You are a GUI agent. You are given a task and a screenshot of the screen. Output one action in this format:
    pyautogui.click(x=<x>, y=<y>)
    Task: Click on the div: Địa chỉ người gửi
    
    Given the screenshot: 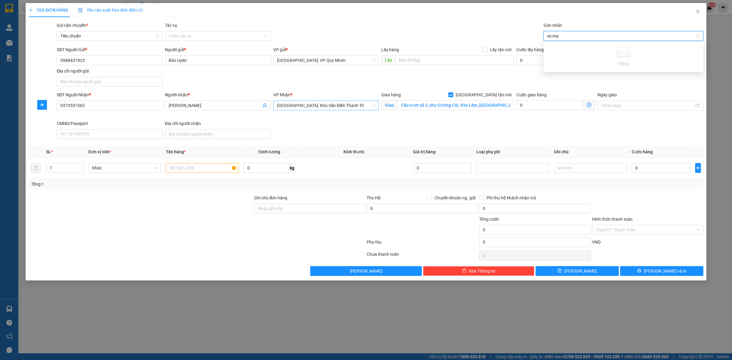 What is the action you would take?
    pyautogui.click(x=110, y=71)
    